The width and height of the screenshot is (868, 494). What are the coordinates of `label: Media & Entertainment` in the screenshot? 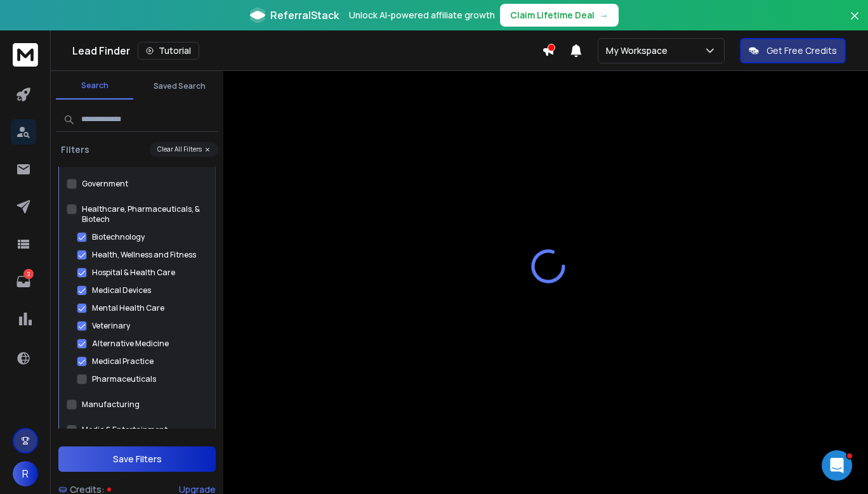 It's located at (125, 430).